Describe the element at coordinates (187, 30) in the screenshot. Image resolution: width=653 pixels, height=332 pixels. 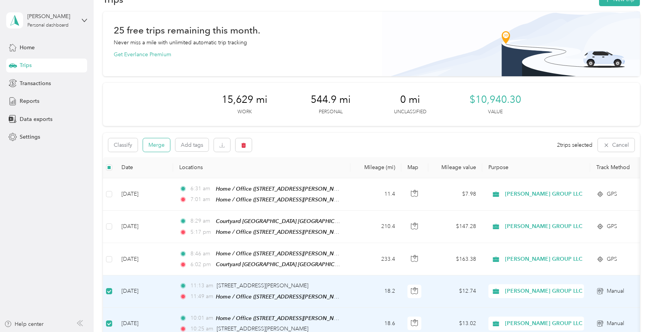
I see `h1: 25 free trips remaining this month.` at that location.